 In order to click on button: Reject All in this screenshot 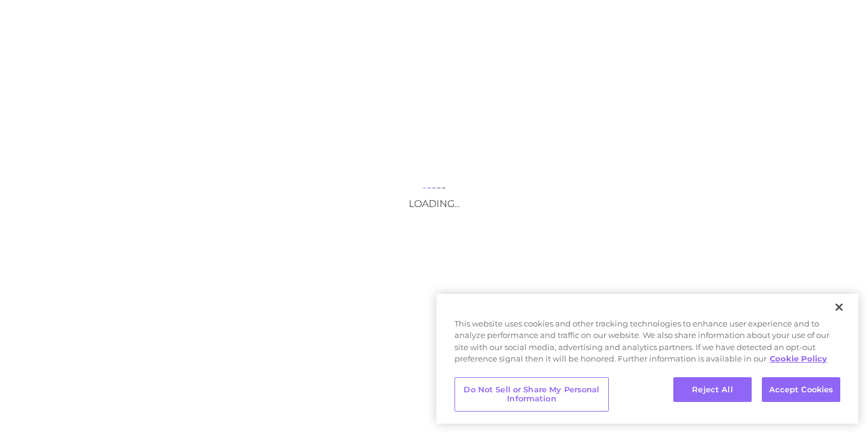, I will do `click(712, 389)`.